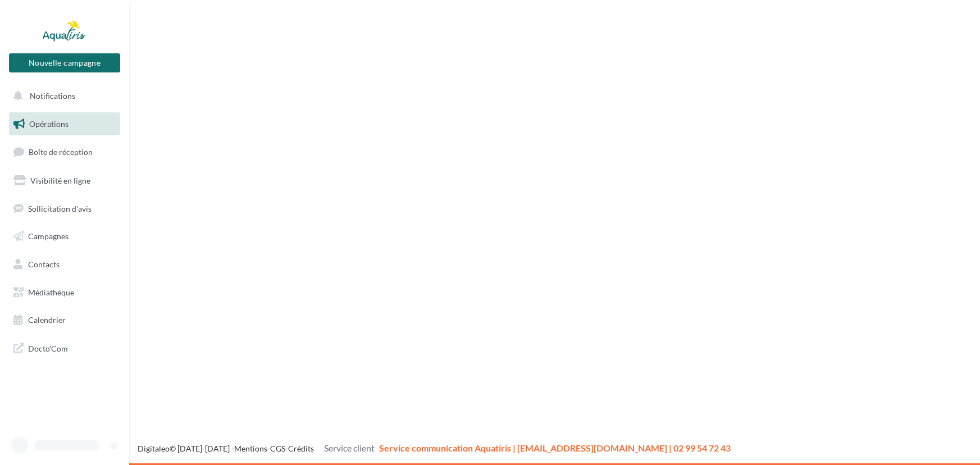  I want to click on span: Calendrier, so click(46, 319).